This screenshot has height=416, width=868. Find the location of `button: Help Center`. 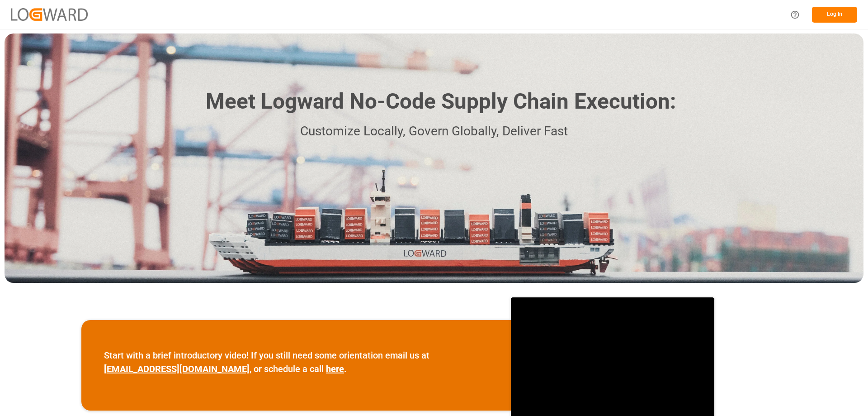

button: Help Center is located at coordinates (795, 15).